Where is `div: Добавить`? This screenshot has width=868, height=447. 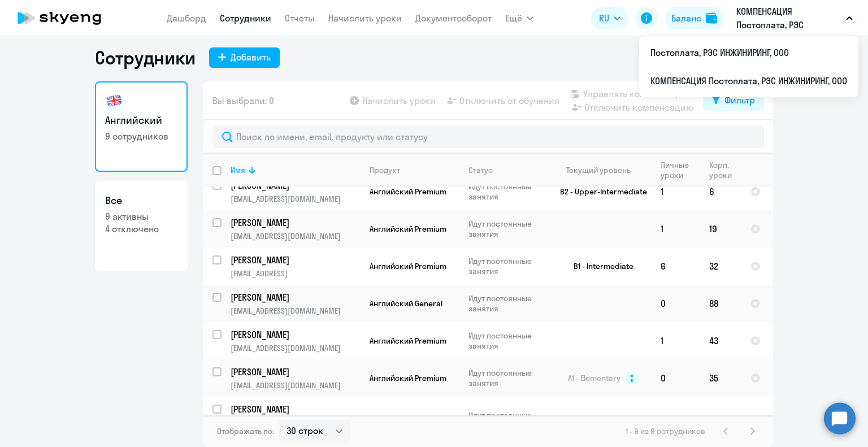
div: Добавить is located at coordinates (250, 57).